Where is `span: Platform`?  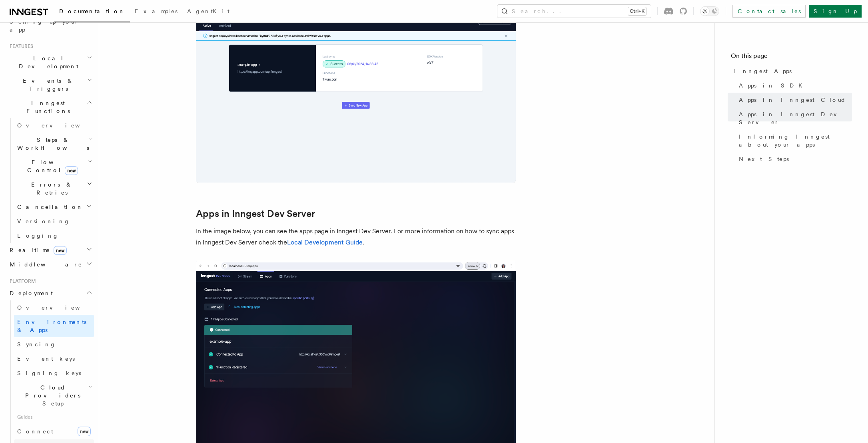
span: Platform is located at coordinates (21, 281).